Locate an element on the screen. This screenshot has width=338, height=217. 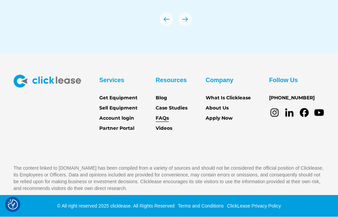
a: Case Studies is located at coordinates (172, 108).